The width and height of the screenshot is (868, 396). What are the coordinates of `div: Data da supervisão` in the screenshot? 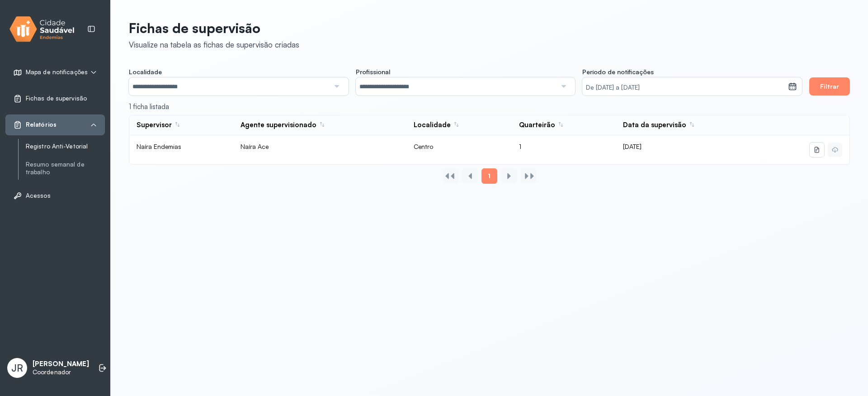 It's located at (659, 124).